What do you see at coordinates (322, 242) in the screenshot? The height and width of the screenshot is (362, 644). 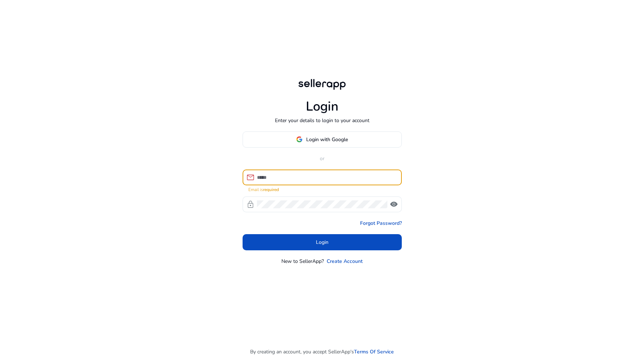 I see `span: Login` at bounding box center [322, 242].